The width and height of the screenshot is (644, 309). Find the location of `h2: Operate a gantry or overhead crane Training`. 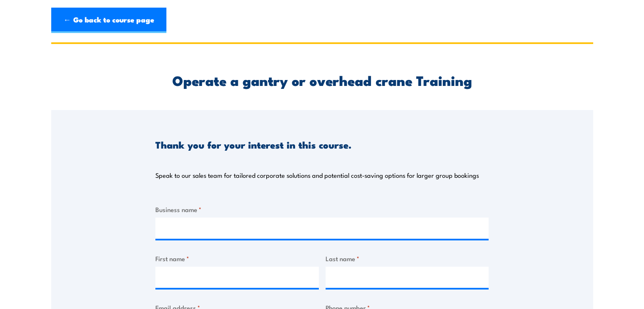

h2: Operate a gantry or overhead crane Training is located at coordinates (321, 80).